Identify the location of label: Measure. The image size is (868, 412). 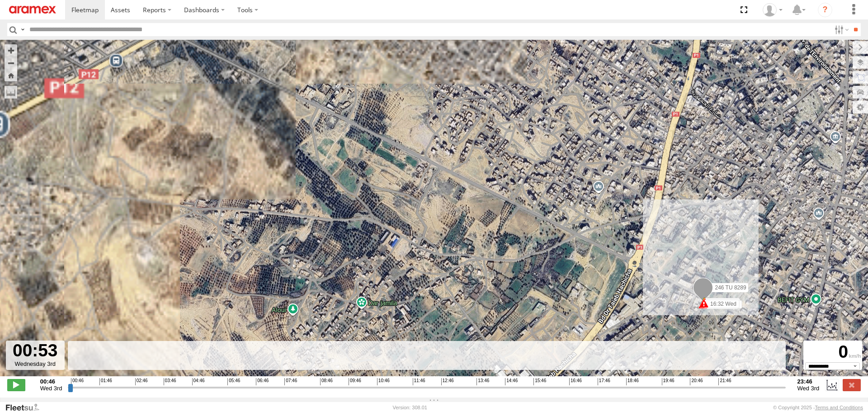
(11, 92).